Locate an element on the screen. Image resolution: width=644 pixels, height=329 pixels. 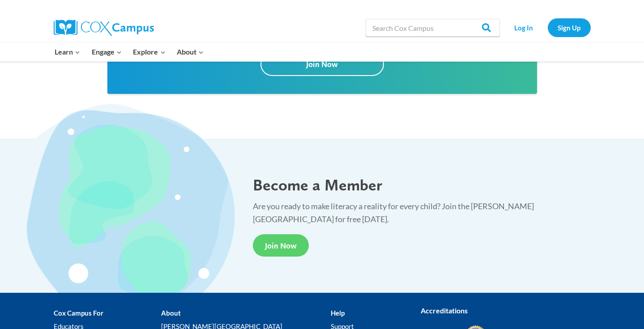
span: Become a Member is located at coordinates (317, 184).